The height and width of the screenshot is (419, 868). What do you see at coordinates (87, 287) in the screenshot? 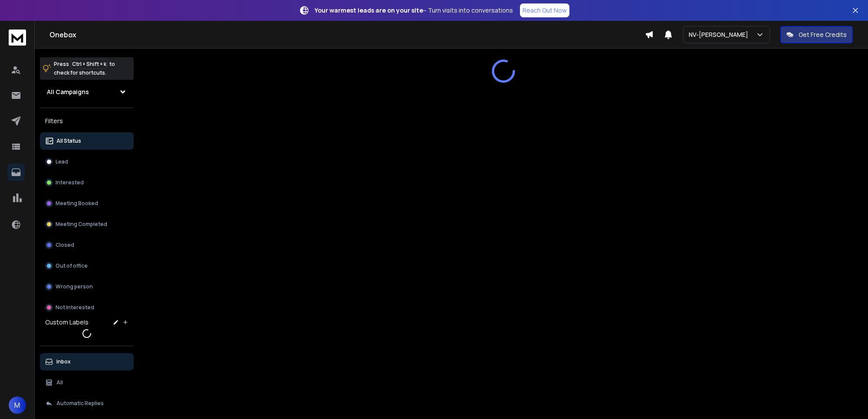
I see `button: Wrong person` at bounding box center [87, 287].